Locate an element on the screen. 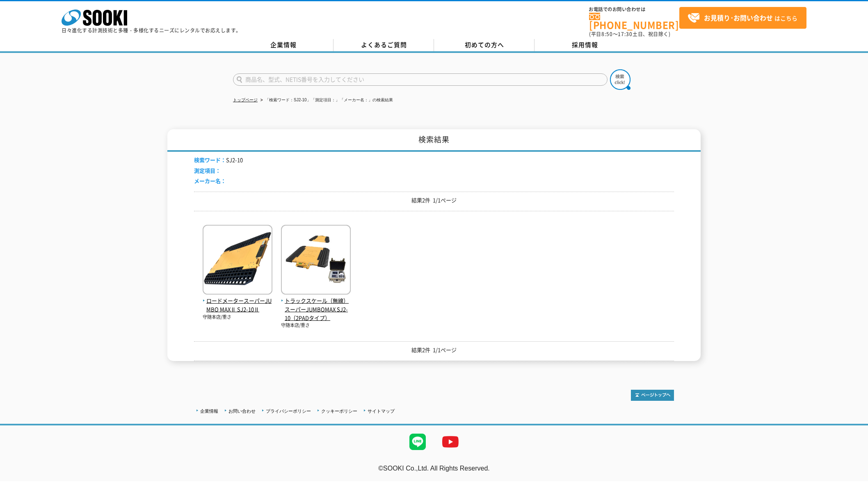  span: トラックスケール（無線） スーパーJUMBOMAX SJ2-10（2PADタイプ） is located at coordinates (315, 310).